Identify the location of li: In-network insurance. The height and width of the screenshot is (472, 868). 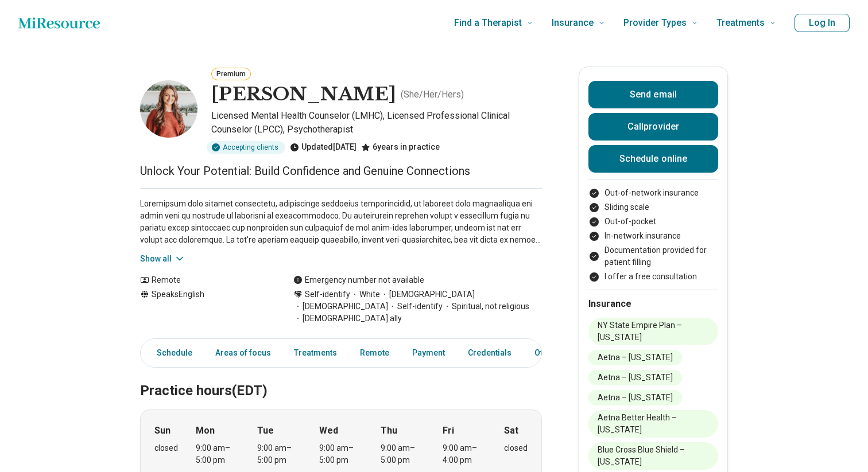
(653, 236).